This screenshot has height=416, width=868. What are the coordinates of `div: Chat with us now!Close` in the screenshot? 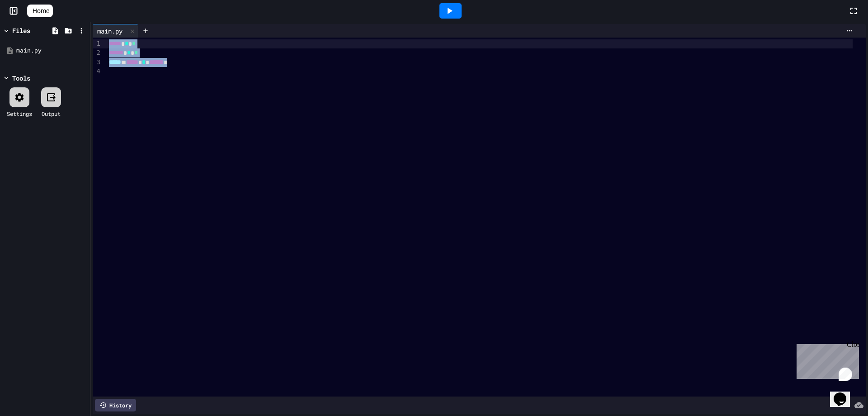 It's located at (33, 31).